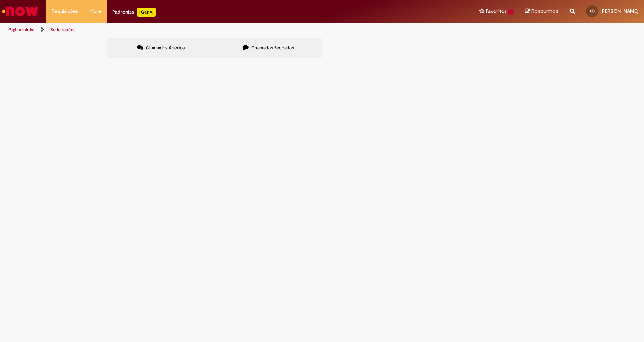  I want to click on span: Requisições, so click(65, 11).